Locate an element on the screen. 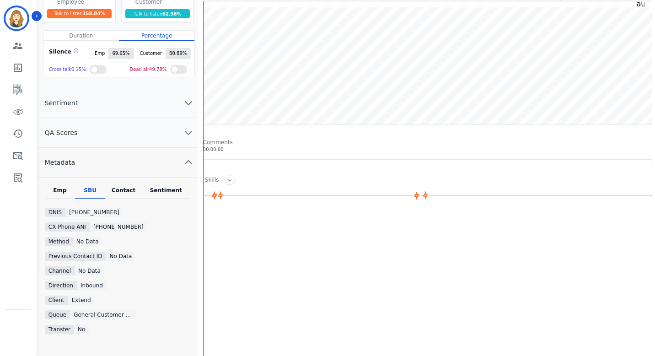 The height and width of the screenshot is (356, 655). div: 00:00:00 is located at coordinates (428, 149).